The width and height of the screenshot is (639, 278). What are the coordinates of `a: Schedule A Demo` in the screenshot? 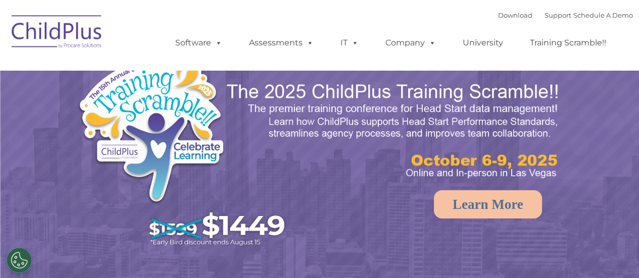 It's located at (603, 15).